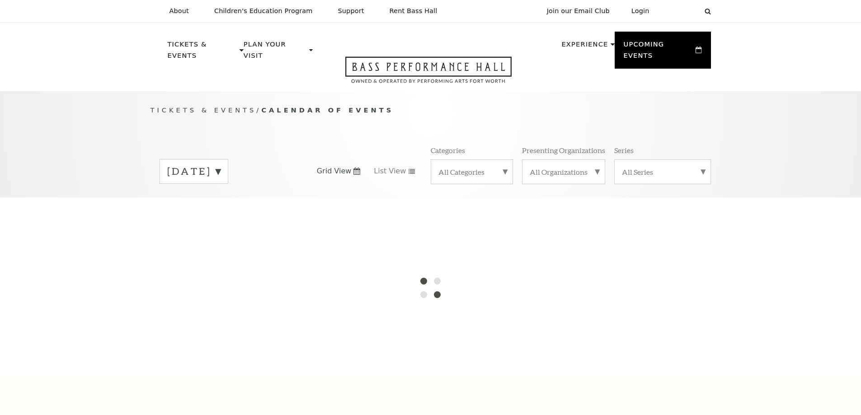 Image resolution: width=861 pixels, height=415 pixels. What do you see at coordinates (659, 52) in the screenshot?
I see `p: Upcoming Events` at bounding box center [659, 52].